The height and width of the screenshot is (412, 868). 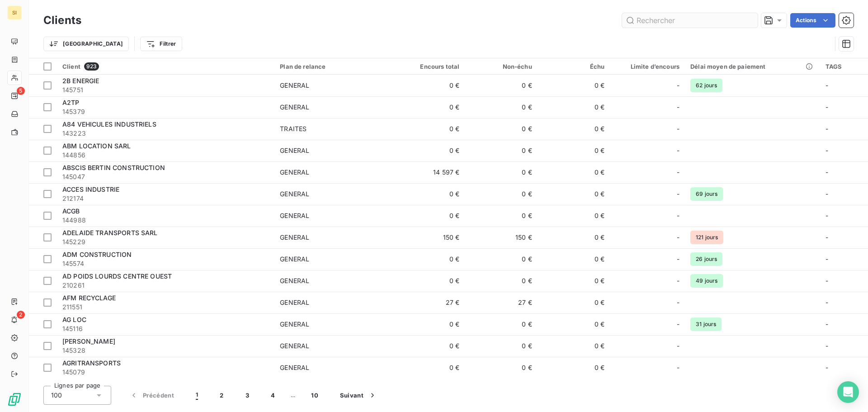 What do you see at coordinates (273, 395) in the screenshot?
I see `button: 4` at bounding box center [273, 395].